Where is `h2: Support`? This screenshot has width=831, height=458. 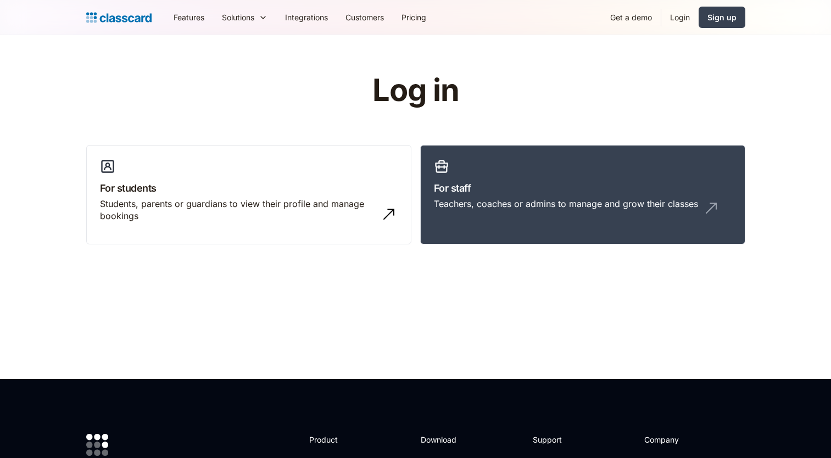
h2: Support is located at coordinates (554, 439).